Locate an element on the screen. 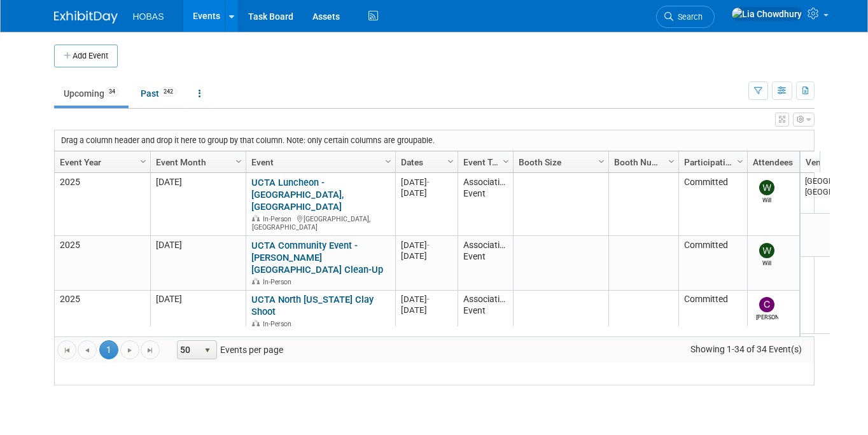  a: Go to the previous page is located at coordinates (88, 350).